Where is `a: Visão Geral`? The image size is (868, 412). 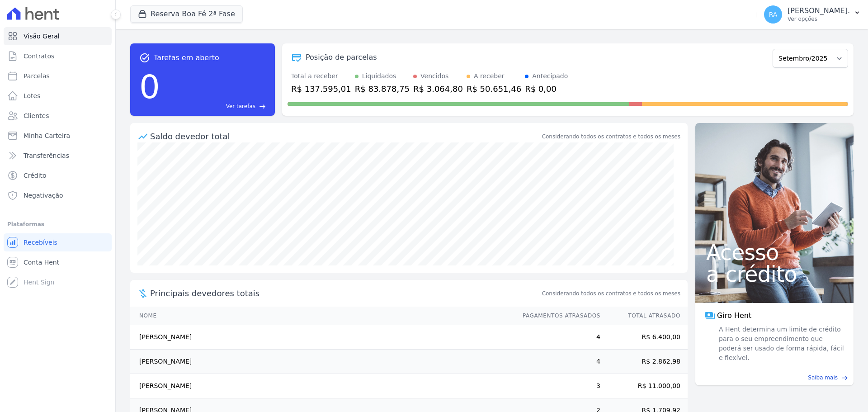
a: Visão Geral is located at coordinates (58, 36).